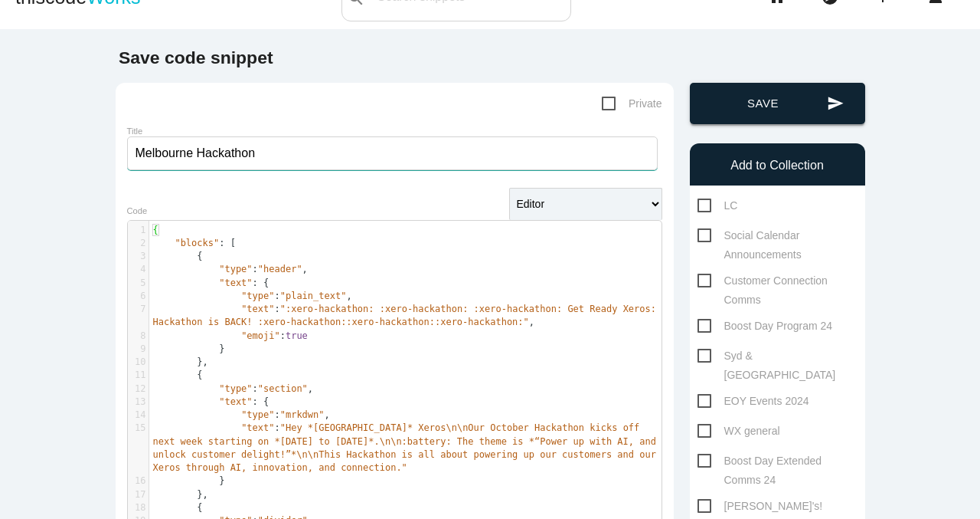 This screenshot has height=519, width=980. What do you see at coordinates (138, 269) in the screenshot?
I see `div: 4` at bounding box center [138, 269].